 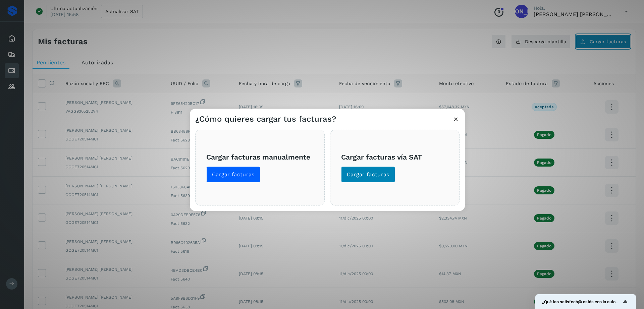 I want to click on h3: Cargar facturas vía SAT, so click(x=395, y=157).